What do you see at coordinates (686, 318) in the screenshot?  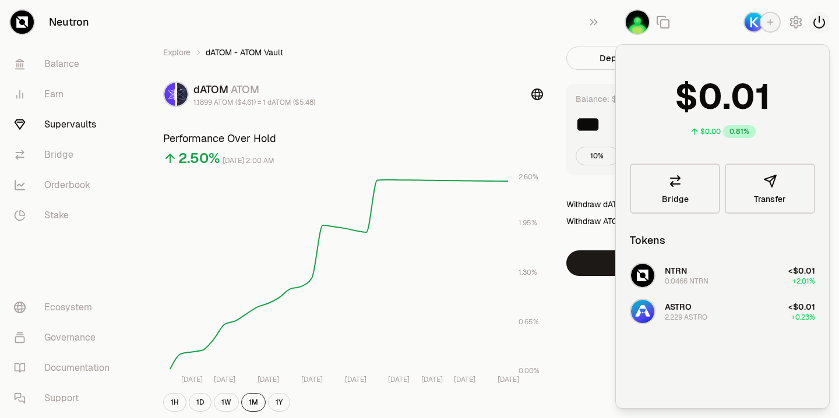 I see `div: 2.229 ASTRO` at bounding box center [686, 318].